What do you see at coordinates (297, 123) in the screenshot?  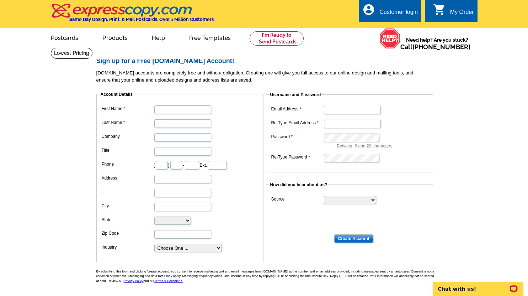 I see `label: Re-Type Email Address` at bounding box center [297, 123].